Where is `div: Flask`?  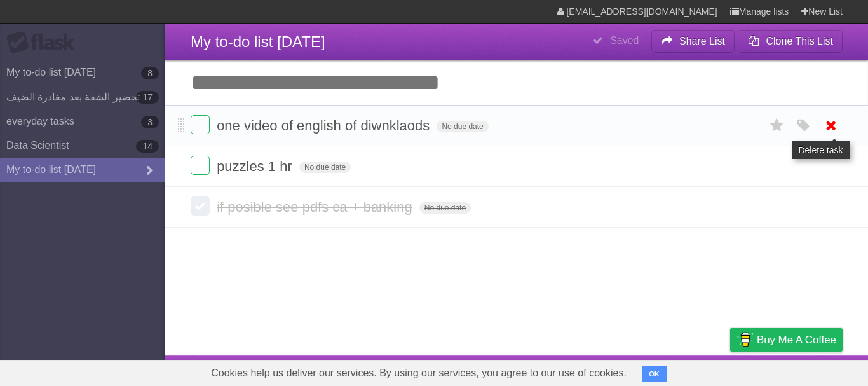
div: Flask is located at coordinates (44, 43).